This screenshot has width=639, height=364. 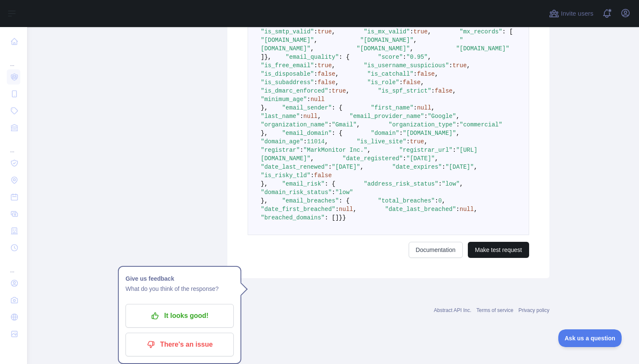 What do you see at coordinates (381, 141) in the screenshot?
I see `span: "is_live_site"` at bounding box center [381, 141].